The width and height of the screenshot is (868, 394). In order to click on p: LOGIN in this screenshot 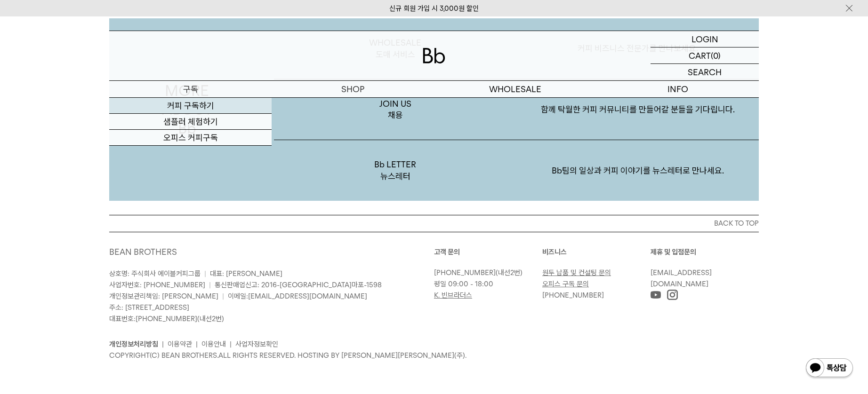, I will do `click(705, 39)`.